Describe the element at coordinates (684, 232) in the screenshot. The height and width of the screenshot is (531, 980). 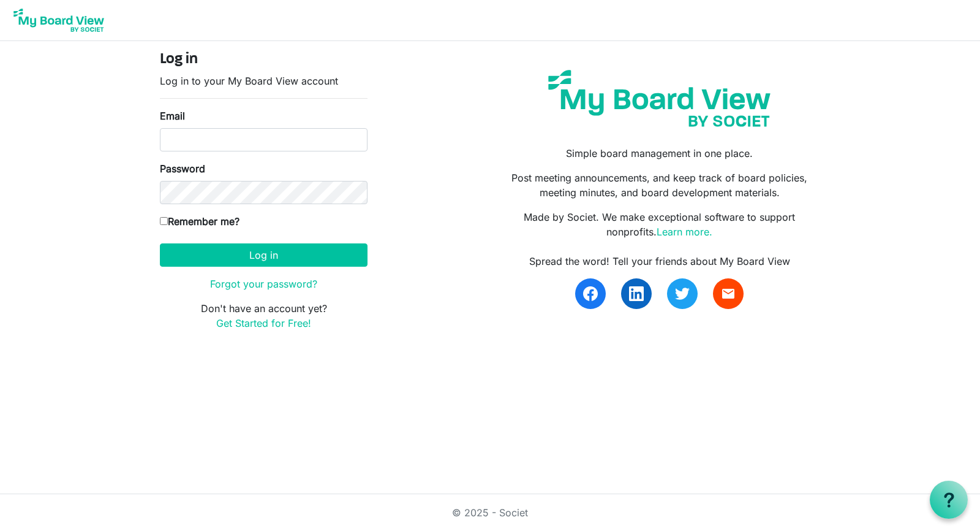
I see `a: Learn more.` at that location.